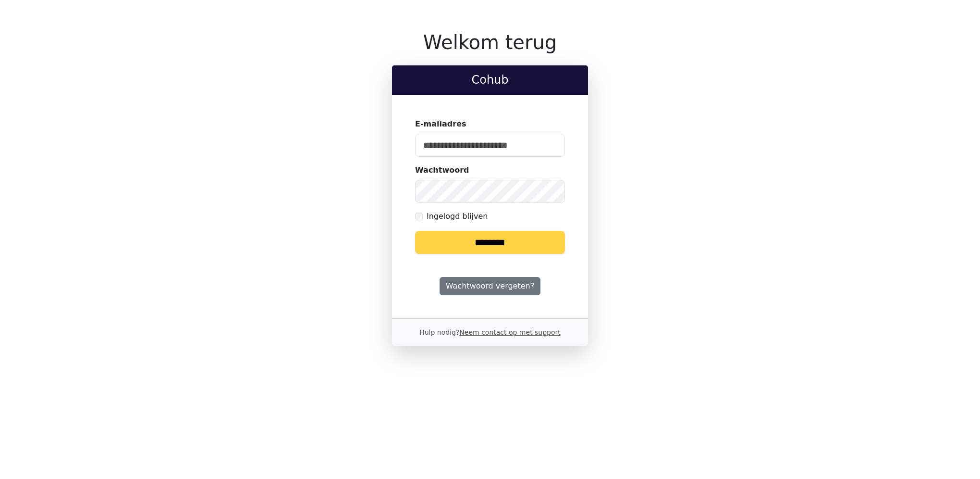  I want to click on a: Neem contact op met support, so click(510, 332).